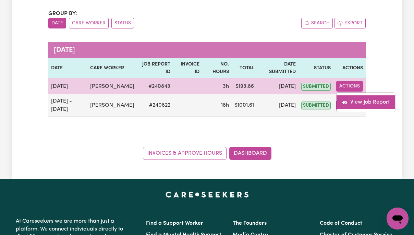  What do you see at coordinates (155, 86) in the screenshot?
I see `td: # 240843` at bounding box center [155, 86].